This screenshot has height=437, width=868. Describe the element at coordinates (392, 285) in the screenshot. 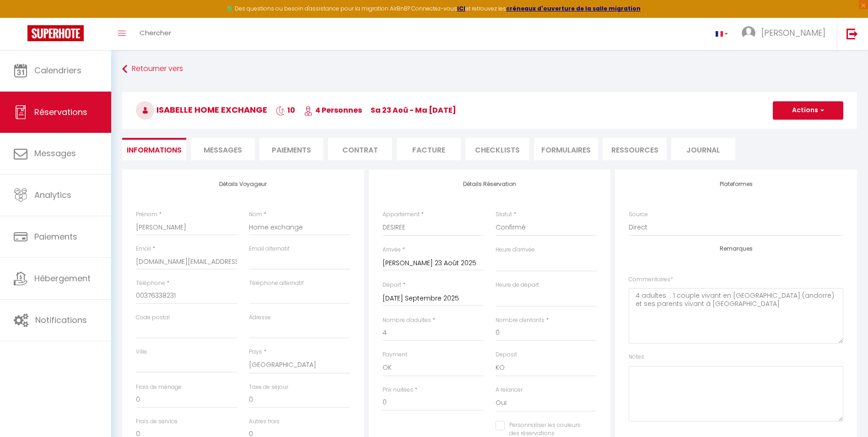

I see `label: Départ` at that location.